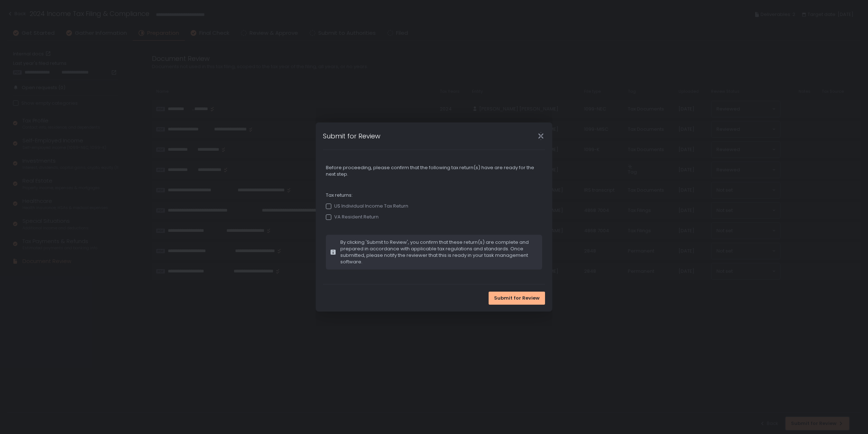 The image size is (868, 434). What do you see at coordinates (541, 136) in the screenshot?
I see `div: Close` at bounding box center [541, 136].